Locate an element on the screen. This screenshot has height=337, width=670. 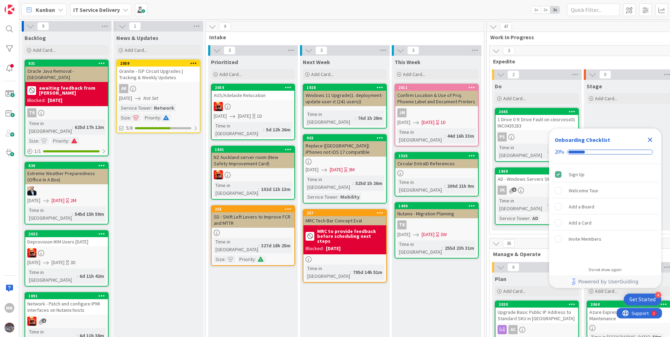
input: Quick Filter... is located at coordinates (593, 10).